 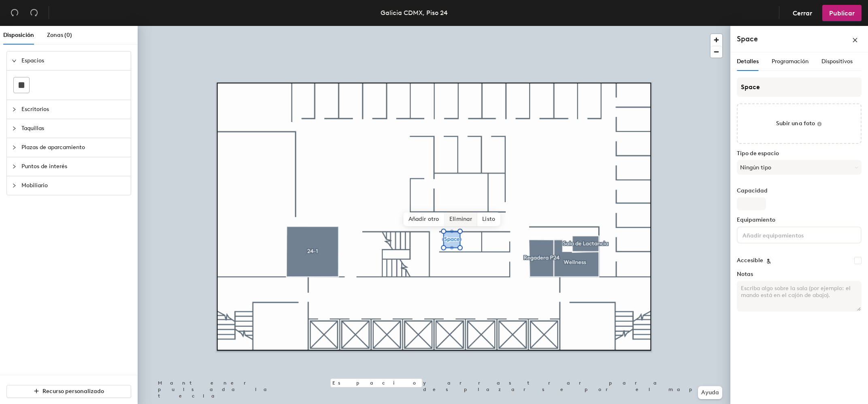 I want to click on label: Notas, so click(x=800, y=274).